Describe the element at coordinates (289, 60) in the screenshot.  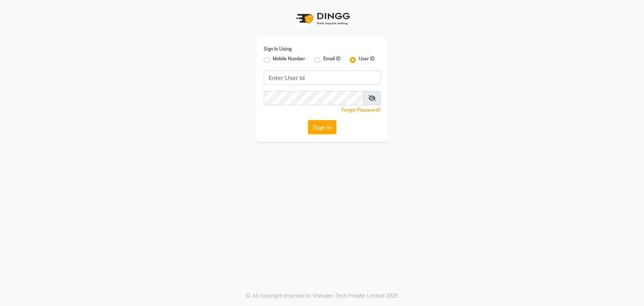
I see `label: Mobile Number` at that location.